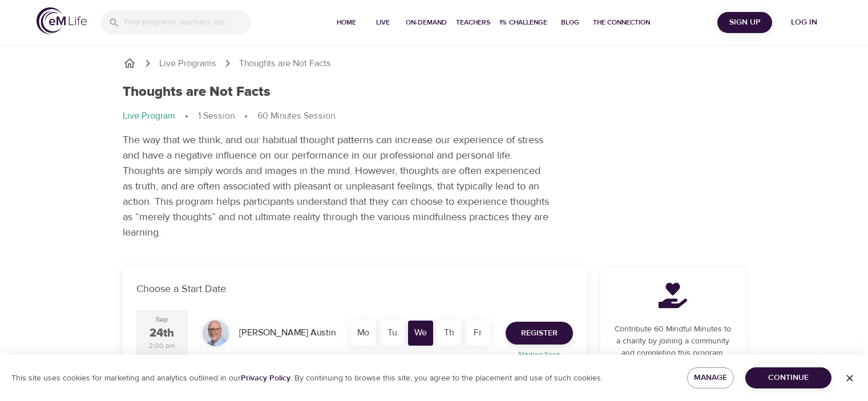 This screenshot has height=401, width=868. I want to click on button: Register, so click(539, 333).